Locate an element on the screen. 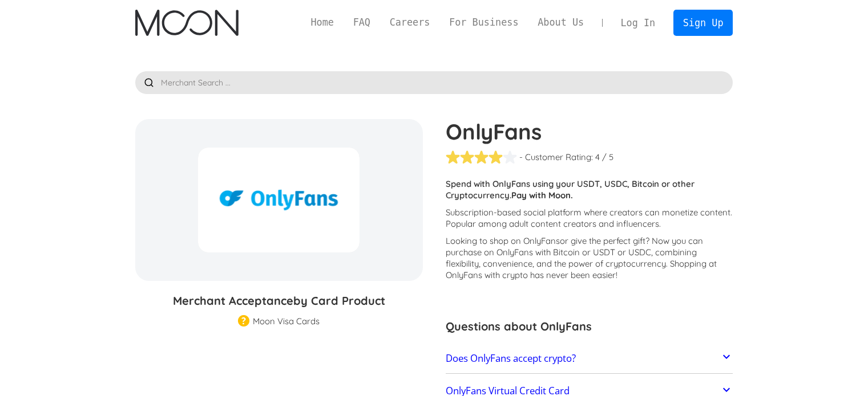 This screenshot has height=396, width=868. div: Moon Visa Cards is located at coordinates (286, 322).